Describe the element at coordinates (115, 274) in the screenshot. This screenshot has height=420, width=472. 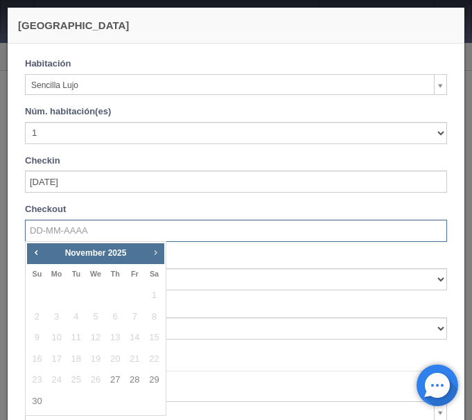
I see `span: Thursday` at that location.